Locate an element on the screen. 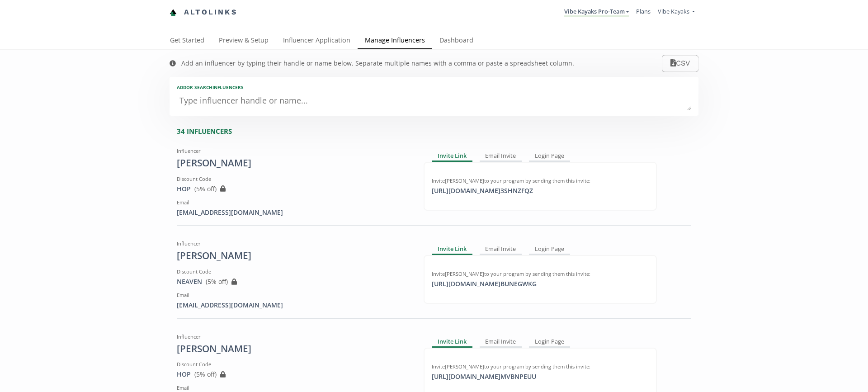  a: Plans is located at coordinates (643, 11).